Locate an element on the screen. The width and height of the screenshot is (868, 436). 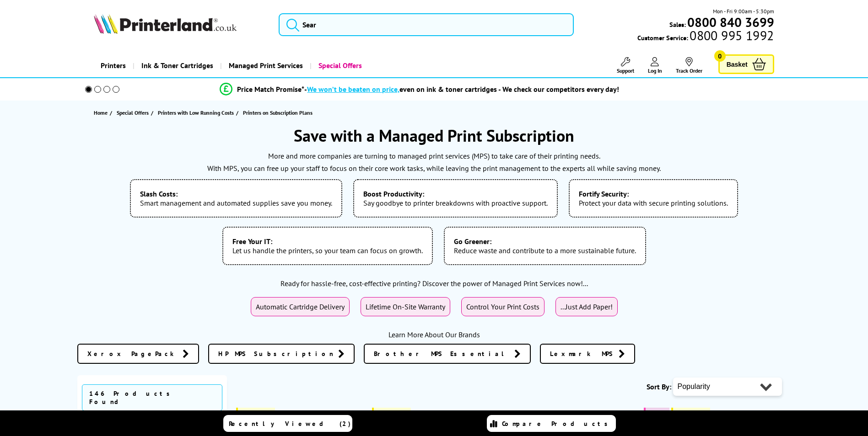
span: Printers with Low Running Costs is located at coordinates (196, 113).